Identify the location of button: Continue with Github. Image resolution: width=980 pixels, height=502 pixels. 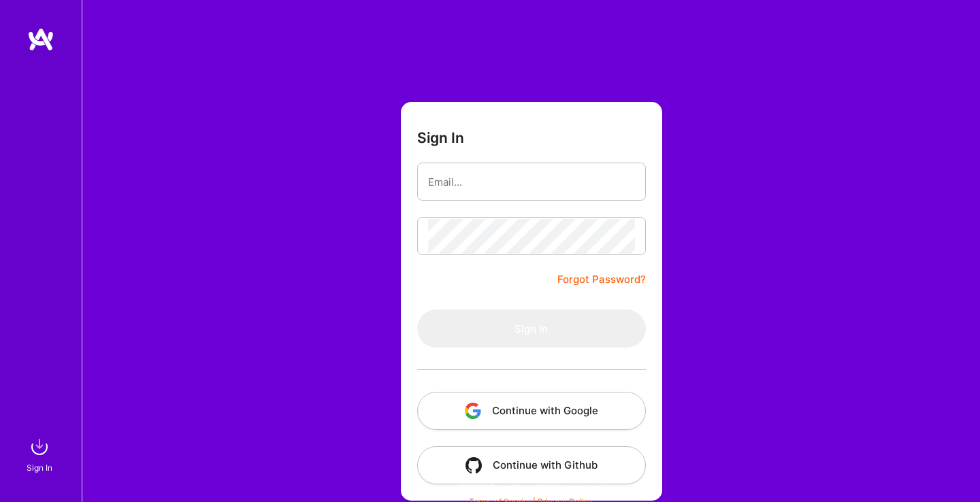
(531, 466).